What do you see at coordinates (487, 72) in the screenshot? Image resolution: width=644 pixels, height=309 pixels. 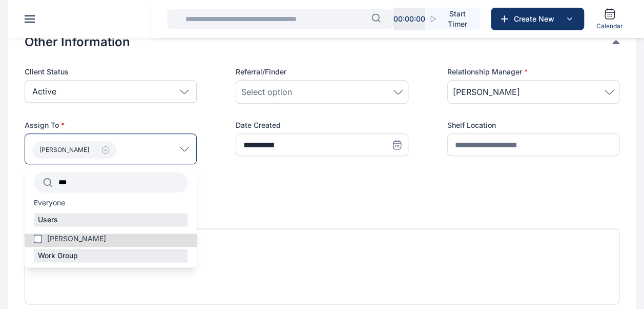 I see `span: Relationship Manager` at bounding box center [487, 72].